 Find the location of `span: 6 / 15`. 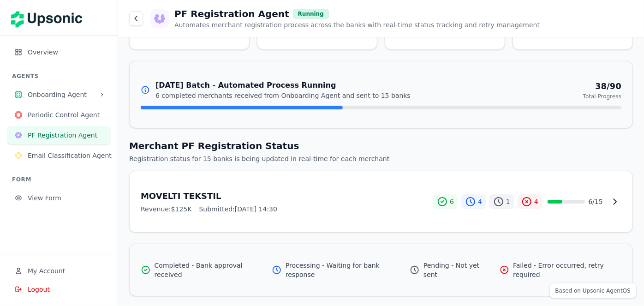

span: 6 / 15 is located at coordinates (596, 202).